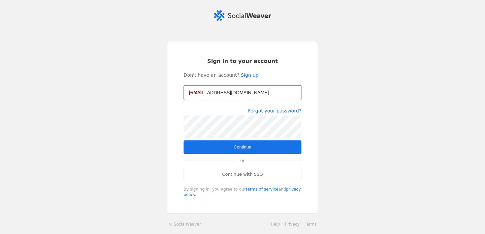 This screenshot has height=234, width=485. Describe the element at coordinates (311, 225) in the screenshot. I see `a: Terms` at that location.